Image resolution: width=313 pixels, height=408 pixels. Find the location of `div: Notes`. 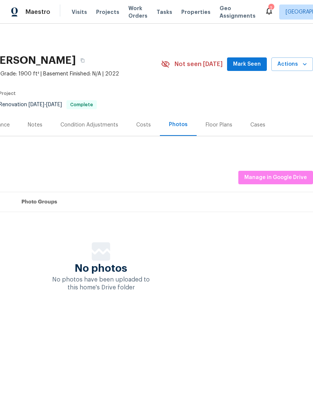

div: Notes is located at coordinates (35, 125).